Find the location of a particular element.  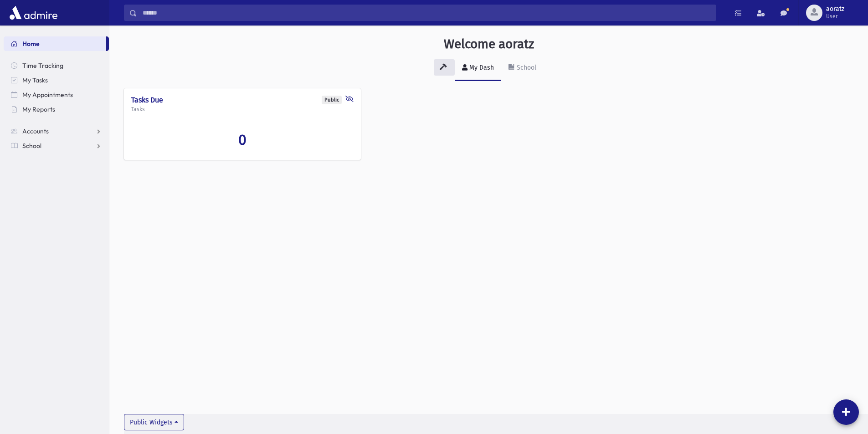

span: Accounts is located at coordinates (36, 131).